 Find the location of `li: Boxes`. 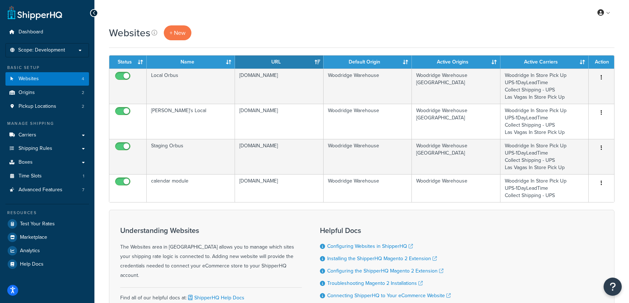

li: Boxes is located at coordinates (47, 162).